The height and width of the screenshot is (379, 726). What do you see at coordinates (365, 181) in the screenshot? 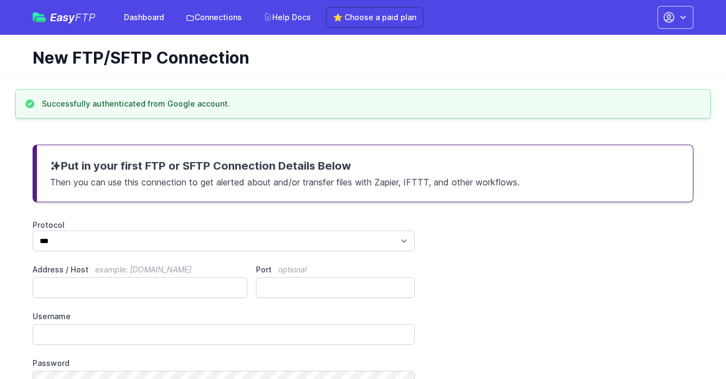
I see `p: Then you can use this connection to get alerted about and/or transfer files with Zapier, IFTTT, a...` at bounding box center [365, 181].